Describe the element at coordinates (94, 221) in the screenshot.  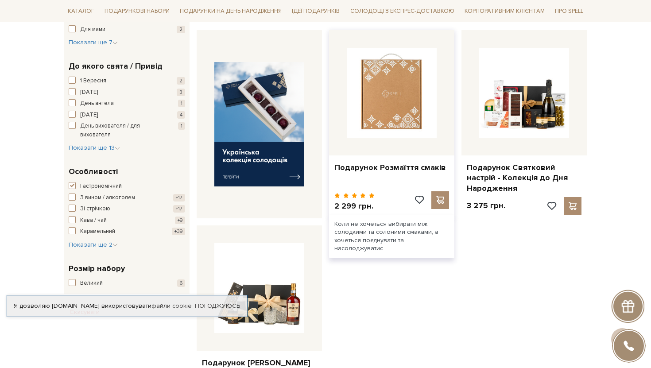
I see `span: Кава / чай` at that location.